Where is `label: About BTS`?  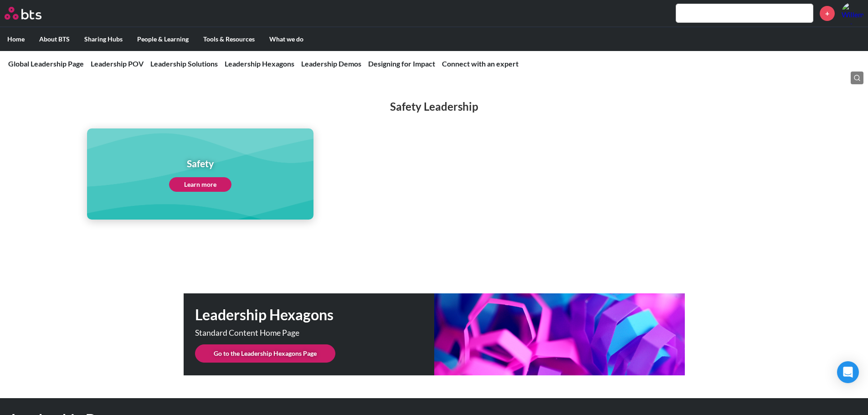
label: About BTS is located at coordinates (54, 39).